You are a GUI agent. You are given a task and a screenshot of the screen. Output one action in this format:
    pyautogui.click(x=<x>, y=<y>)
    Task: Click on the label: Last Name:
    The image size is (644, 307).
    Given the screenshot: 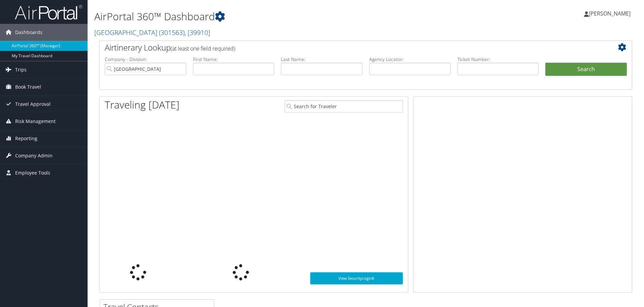 What is the action you would take?
    pyautogui.click(x=322, y=59)
    